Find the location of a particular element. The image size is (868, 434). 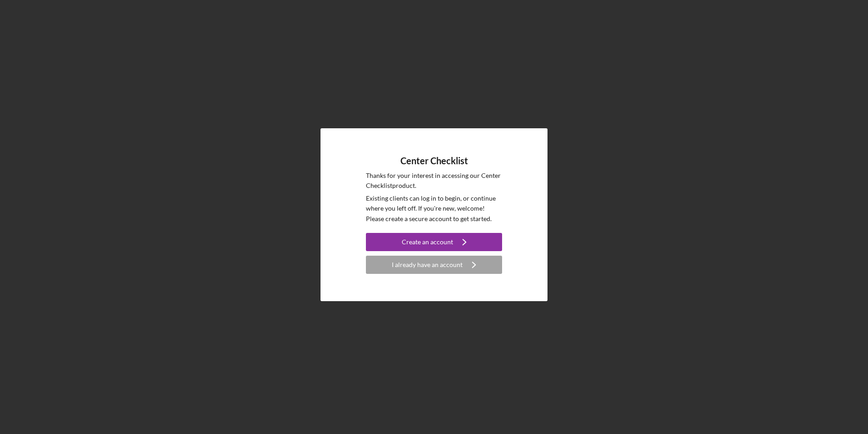

div: I already have an account is located at coordinates (427, 265).